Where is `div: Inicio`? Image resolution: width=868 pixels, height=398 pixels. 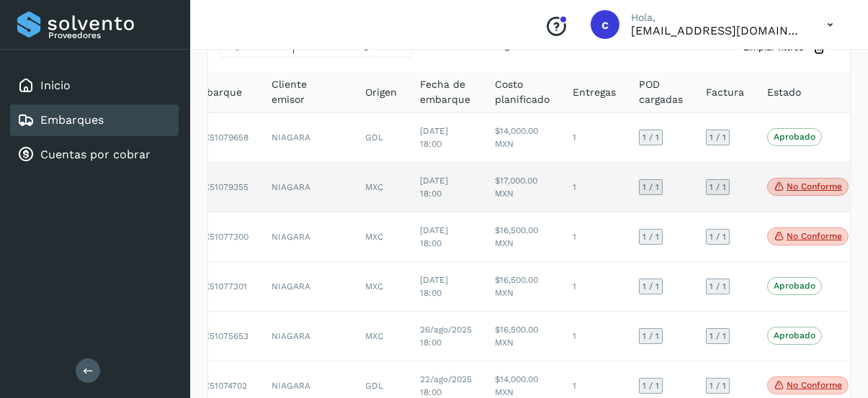
div: Inicio is located at coordinates (94, 85).